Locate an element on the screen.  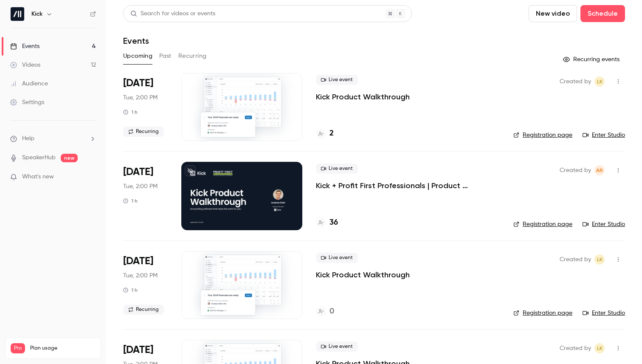
button: Schedule is located at coordinates (603, 13).